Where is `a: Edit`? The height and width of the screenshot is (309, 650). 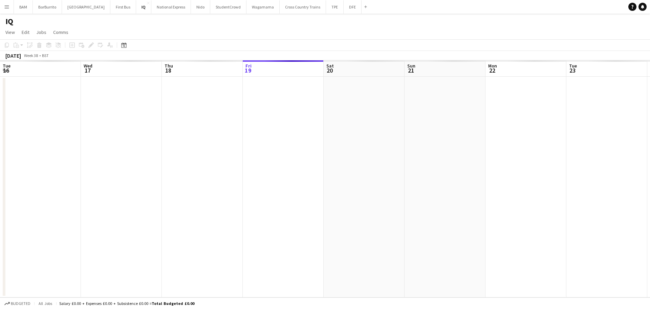 a: Edit is located at coordinates (25, 32).